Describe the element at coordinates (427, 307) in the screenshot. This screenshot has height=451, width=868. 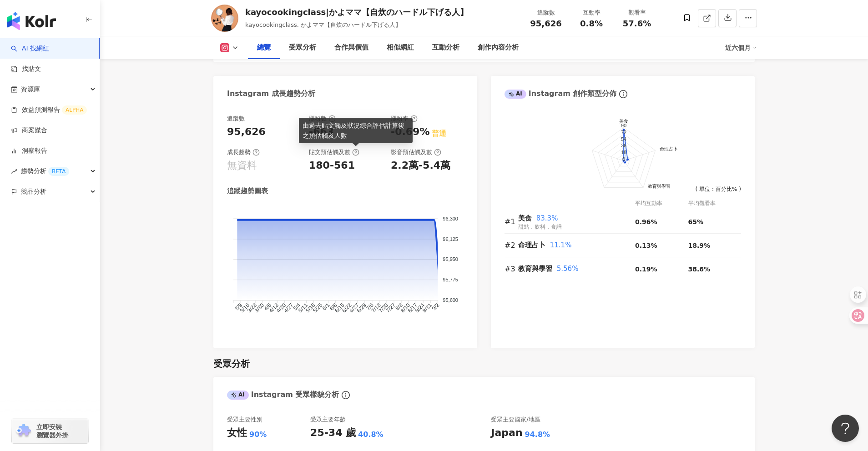
I see `tspan: 8/31` at that location.